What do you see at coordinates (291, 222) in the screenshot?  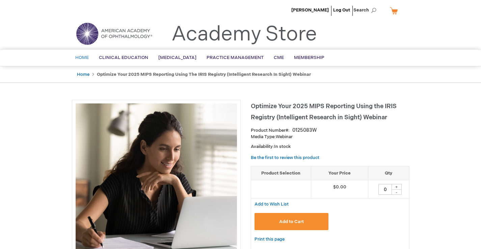 I see `span: Add to Cart` at bounding box center [291, 222].